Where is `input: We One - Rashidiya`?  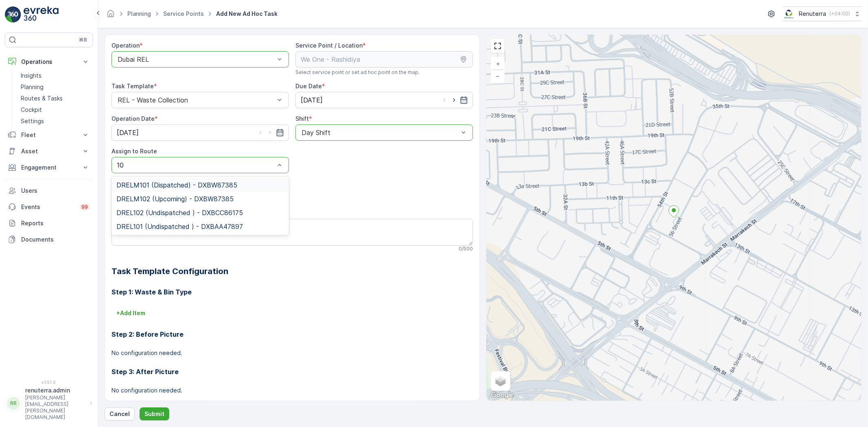
input: We One - Rashidiya is located at coordinates (384, 59).